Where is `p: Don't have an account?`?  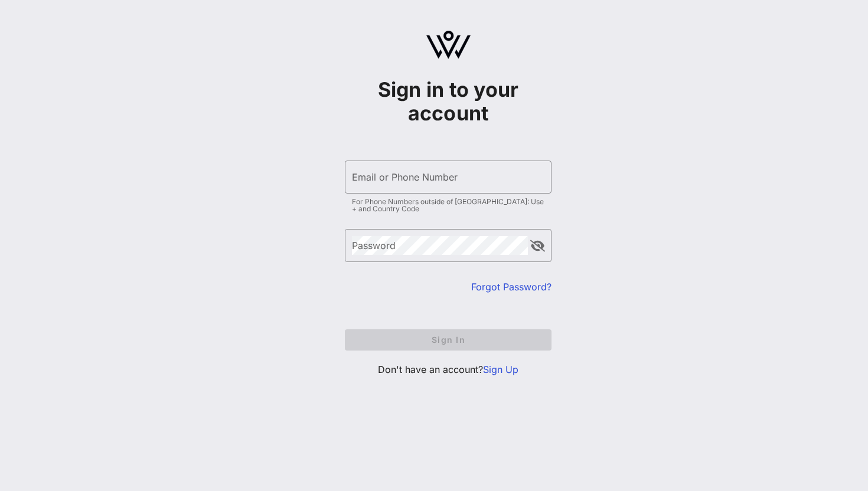 p: Don't have an account? is located at coordinates (448, 369).